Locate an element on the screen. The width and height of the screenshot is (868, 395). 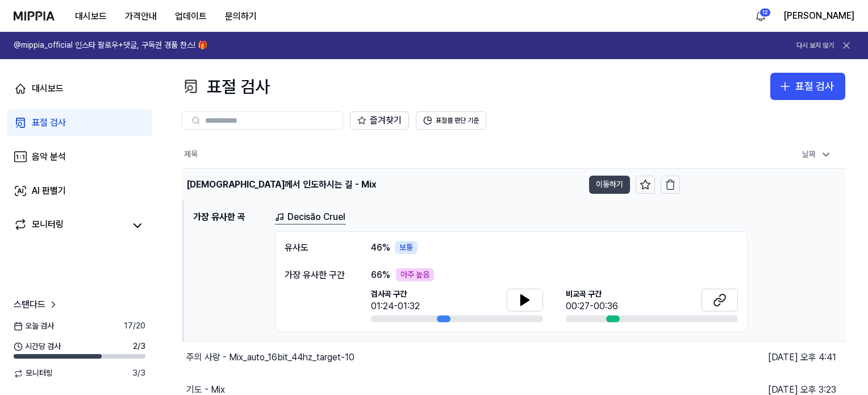
button: 다시 보지 않기 is located at coordinates (815, 45).